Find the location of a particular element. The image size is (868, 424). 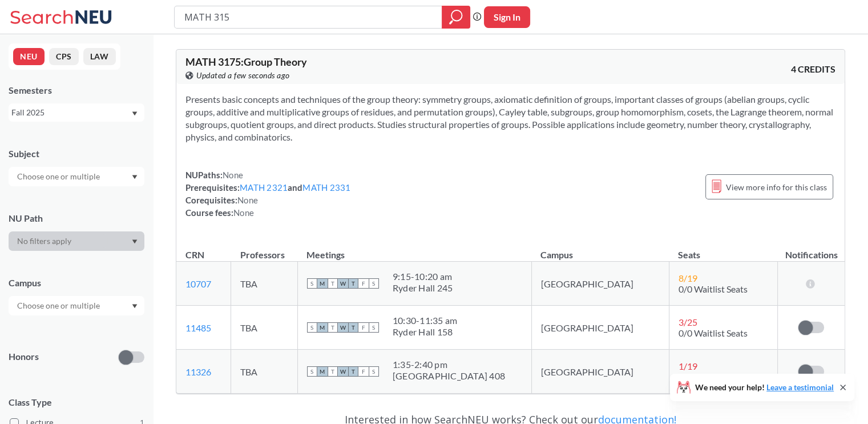

button: NEU is located at coordinates (28, 57).